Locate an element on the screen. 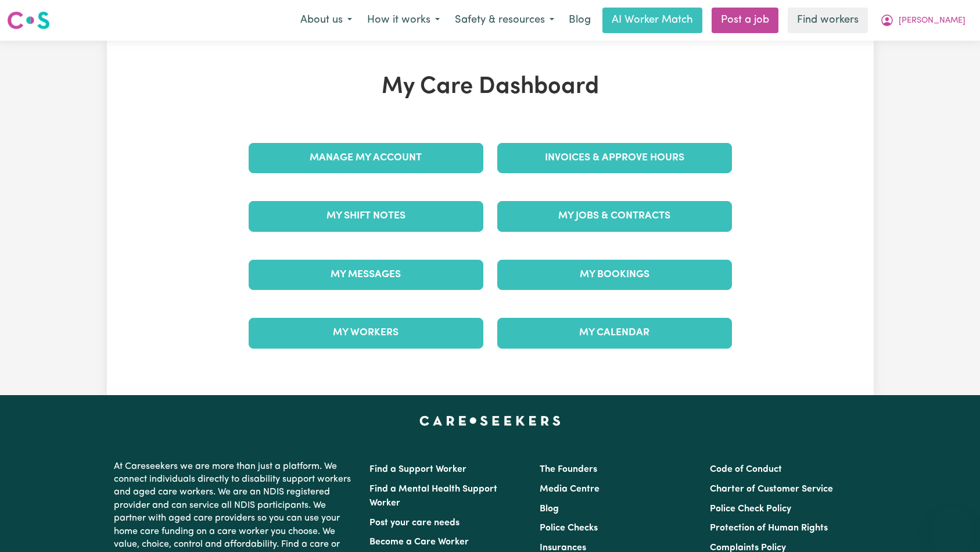 Image resolution: width=980 pixels, height=552 pixels. a: Invoices & Approve Hours is located at coordinates (615, 158).